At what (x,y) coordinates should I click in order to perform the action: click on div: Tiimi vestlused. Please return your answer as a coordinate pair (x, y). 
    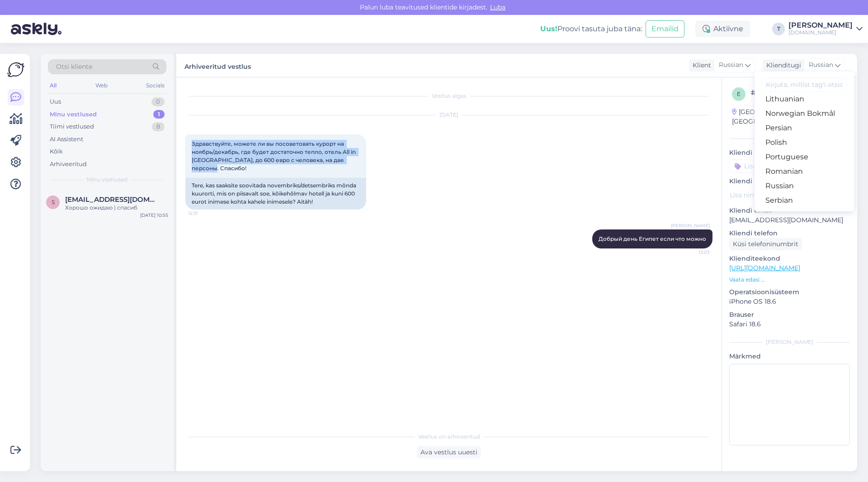
    Looking at the image, I should click on (72, 126).